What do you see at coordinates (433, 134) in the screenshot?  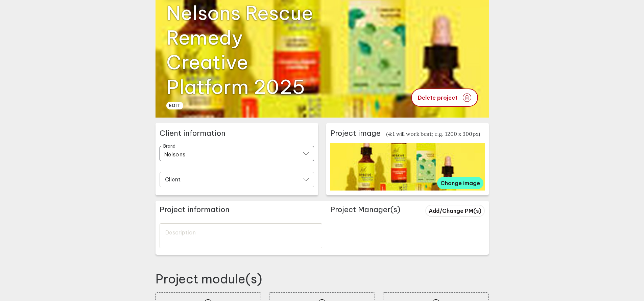 I see `p: (4:1 will work best; e.g. 1200 x 300px)` at bounding box center [433, 134].